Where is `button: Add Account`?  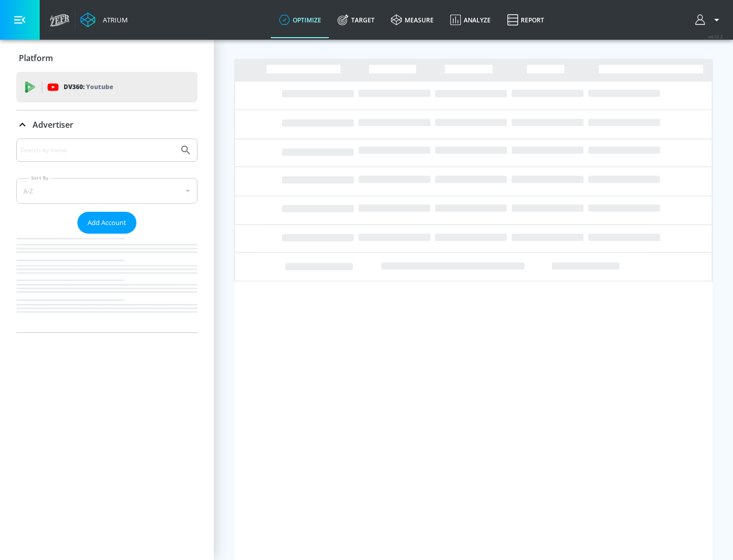 button: Add Account is located at coordinates (107, 222).